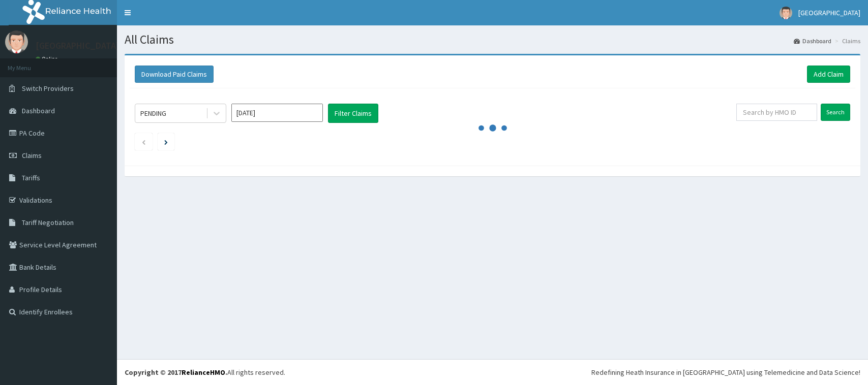  What do you see at coordinates (846, 41) in the screenshot?
I see `li: Claims` at bounding box center [846, 41].